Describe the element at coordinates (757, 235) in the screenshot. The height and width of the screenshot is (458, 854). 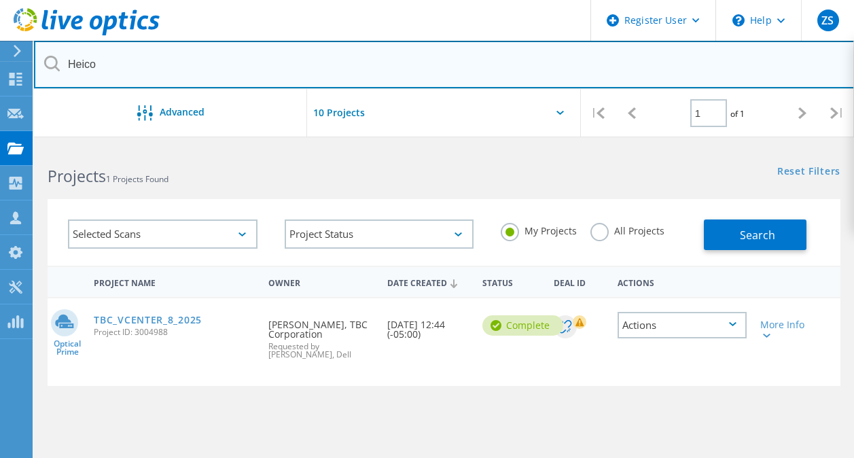
I see `span: Search` at that location.